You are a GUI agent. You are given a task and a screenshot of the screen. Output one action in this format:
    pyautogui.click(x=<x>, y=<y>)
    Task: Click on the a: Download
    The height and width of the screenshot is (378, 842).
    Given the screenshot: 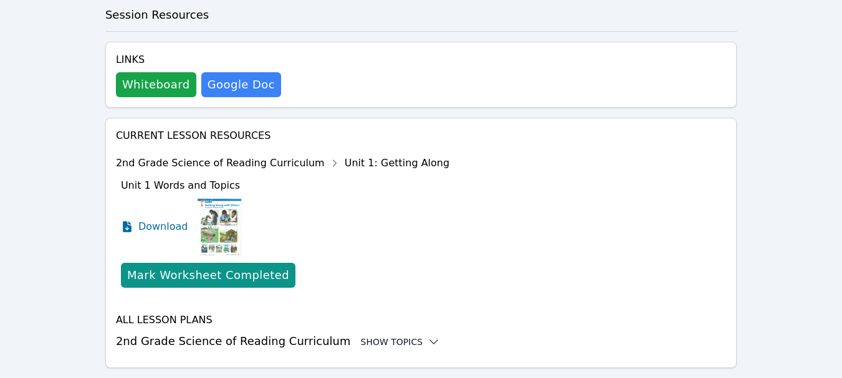 What is the action you would take?
    pyautogui.click(x=155, y=227)
    